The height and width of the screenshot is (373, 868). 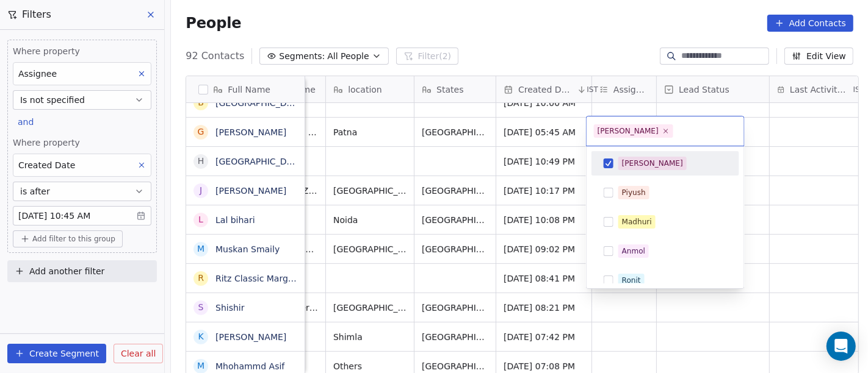 What do you see at coordinates (634, 251) in the screenshot?
I see `div: Anmol` at bounding box center [634, 251].